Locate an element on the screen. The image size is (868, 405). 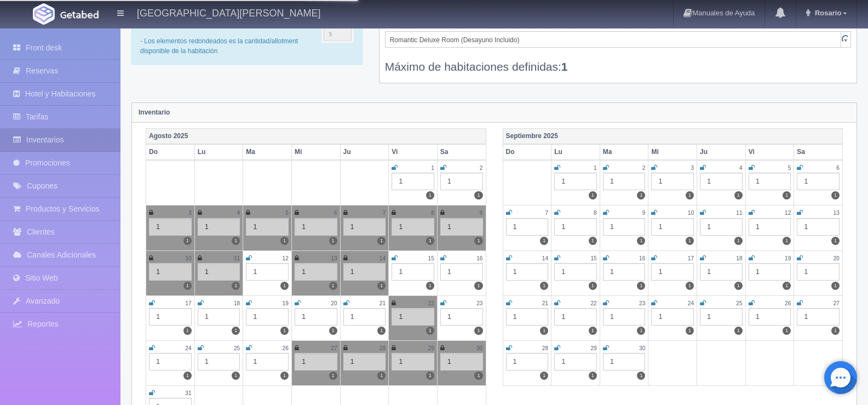
small: 22 is located at coordinates (431, 303).